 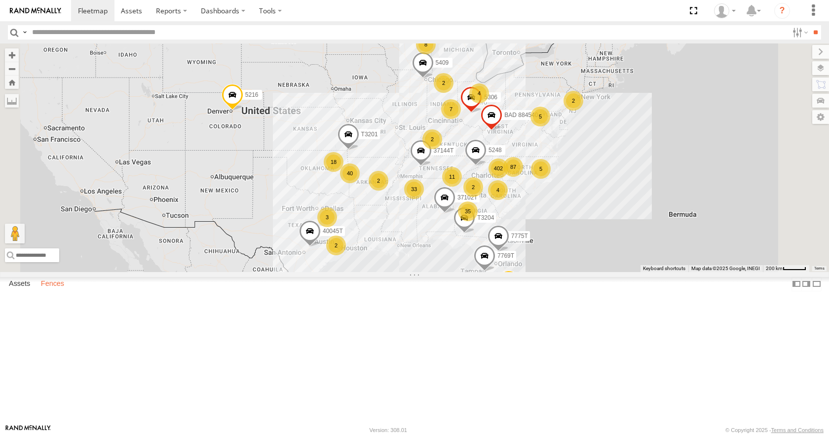 I want to click on span: 37144T, so click(x=444, y=151).